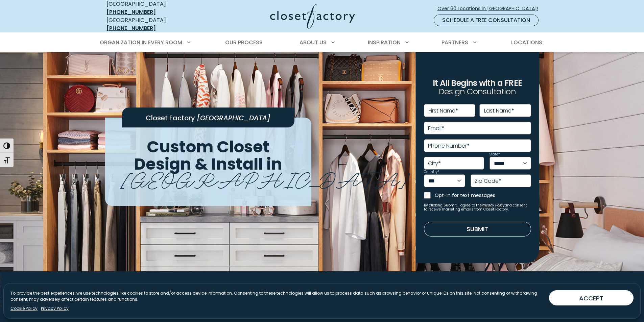  What do you see at coordinates (432, 172) in the screenshot?
I see `label: Country` at bounding box center [432, 172].